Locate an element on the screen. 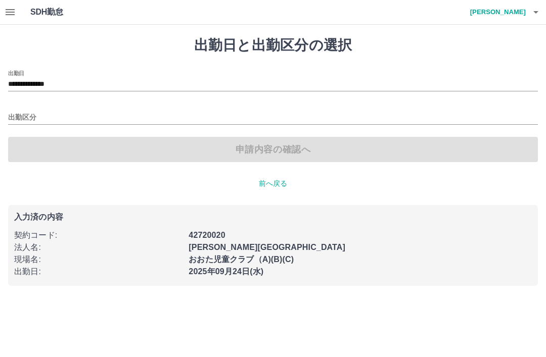 Image resolution: width=546 pixels, height=357 pixels. h1: 出勤日と出勤区分の選択 is located at coordinates (273, 45).